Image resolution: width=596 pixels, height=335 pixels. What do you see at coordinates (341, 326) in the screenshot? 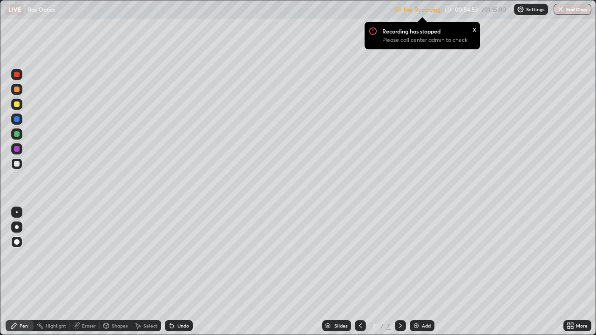
I see `div: Slides` at bounding box center [341, 326].